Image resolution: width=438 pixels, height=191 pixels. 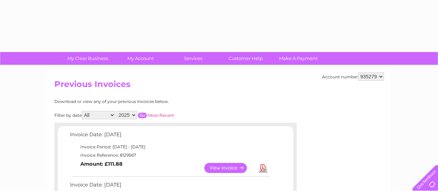 What do you see at coordinates (169, 155) in the screenshot?
I see `td: Invoice Reference: 8129567` at bounding box center [169, 155].